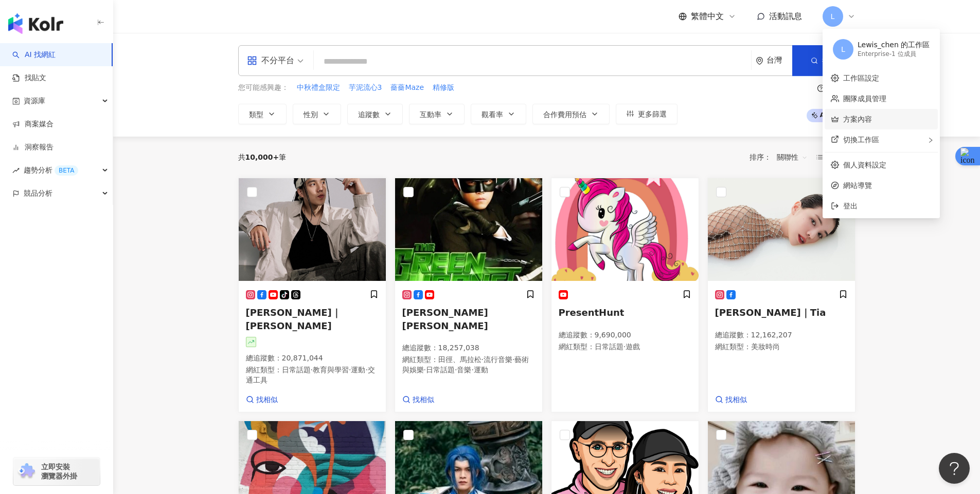 Image resolution: width=980 pixels, height=494 pixels. What do you see at coordinates (365, 88) in the screenshot?
I see `span: 芋泥流心3` at bounding box center [365, 88].